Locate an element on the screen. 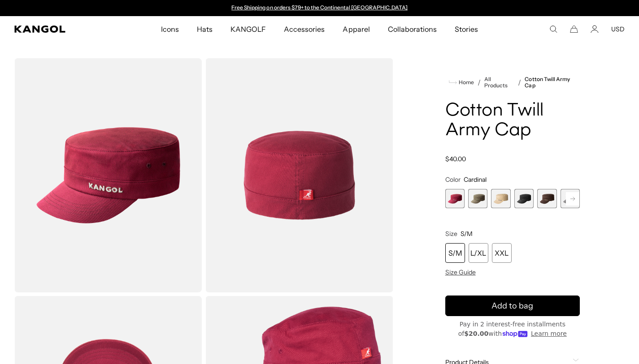  div: 2 of 9 is located at coordinates (478, 198).